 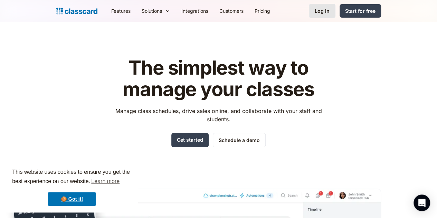 I want to click on a: learn more about cookies, so click(x=105, y=181).